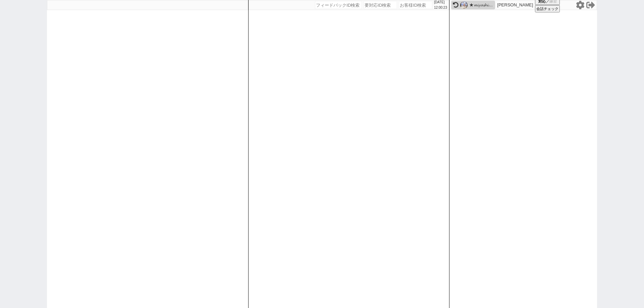 This screenshot has height=308, width=644. What do you see at coordinates (339, 5) in the screenshot?
I see `input: フィードバックID検索` at bounding box center [339, 5].